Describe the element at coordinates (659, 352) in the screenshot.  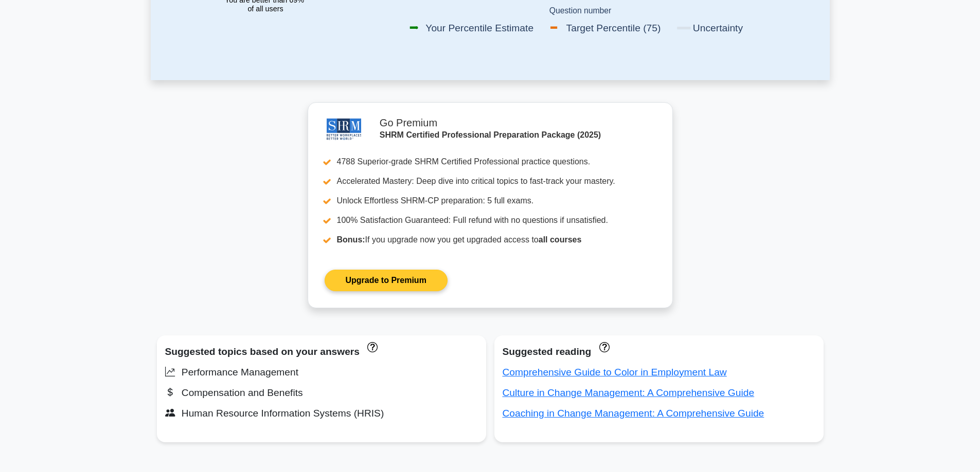
I see `div: Suggested reading` at that location.